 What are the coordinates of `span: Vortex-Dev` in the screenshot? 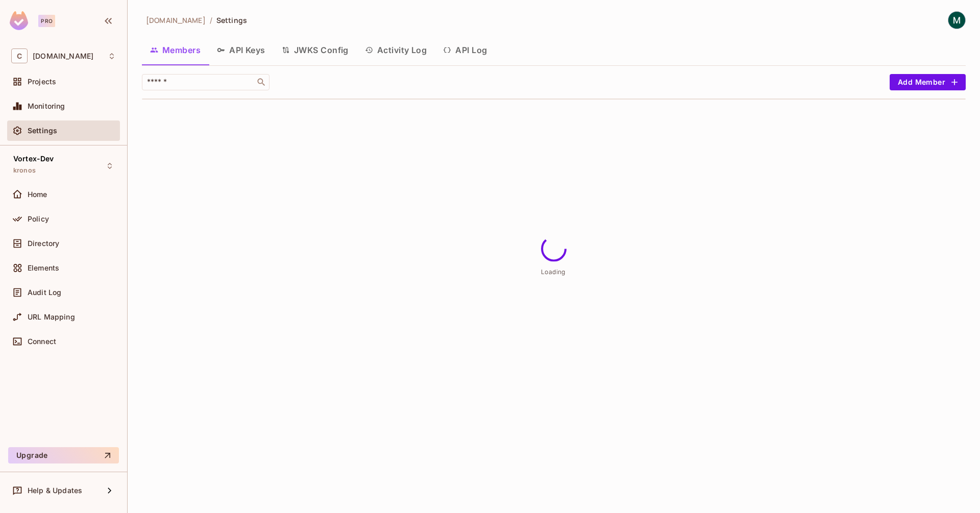 It's located at (34, 158).